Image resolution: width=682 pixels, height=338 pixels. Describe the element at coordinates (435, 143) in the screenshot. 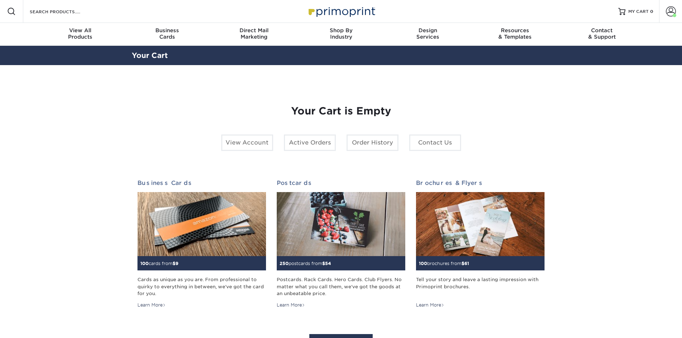

I see `a: Contact Us` at that location.